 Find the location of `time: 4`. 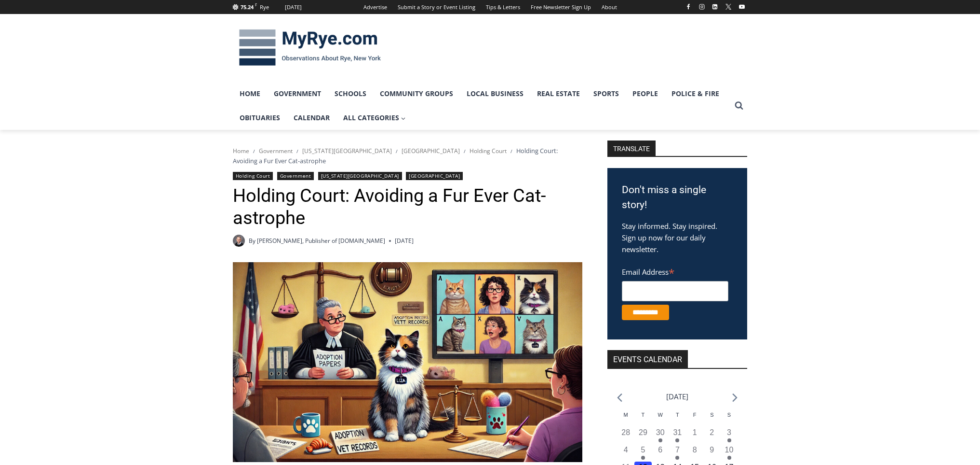

time: 4 is located at coordinates (626, 449).